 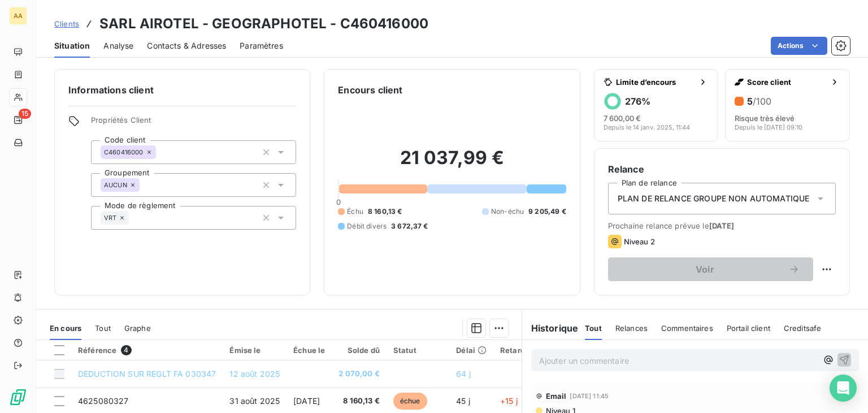 What do you see at coordinates (509, 401) in the screenshot?
I see `span: +15 j` at bounding box center [509, 401].